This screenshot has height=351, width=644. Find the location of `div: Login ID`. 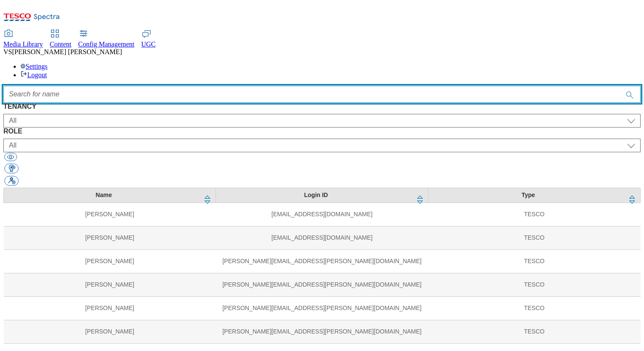

div: Login ID is located at coordinates (315, 195).